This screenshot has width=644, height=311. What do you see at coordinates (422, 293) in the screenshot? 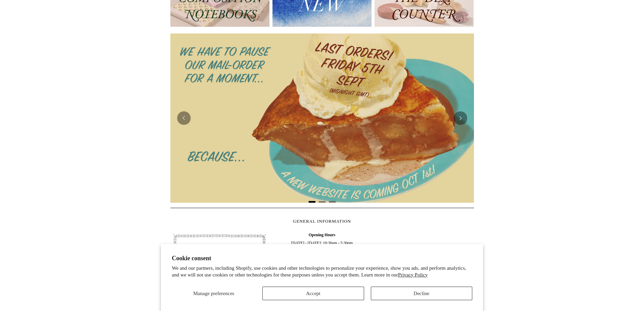
I see `button: Decline` at bounding box center [422, 293].